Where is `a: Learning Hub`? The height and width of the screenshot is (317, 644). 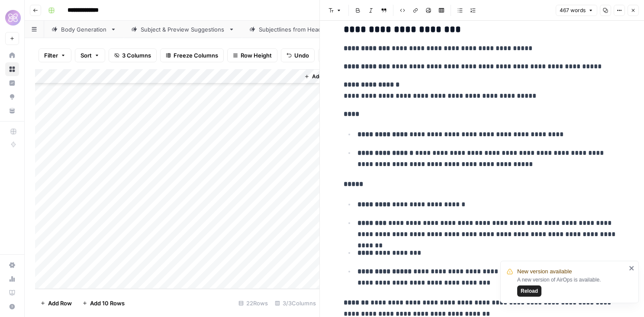
a: Learning Hub is located at coordinates (12, 293).